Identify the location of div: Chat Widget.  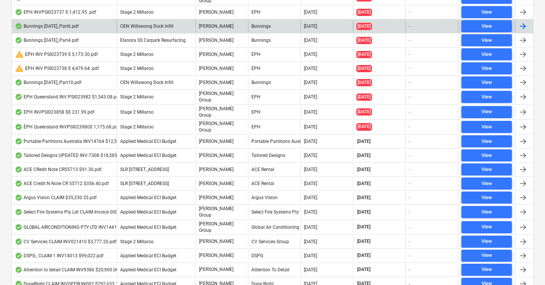
(526, 267).